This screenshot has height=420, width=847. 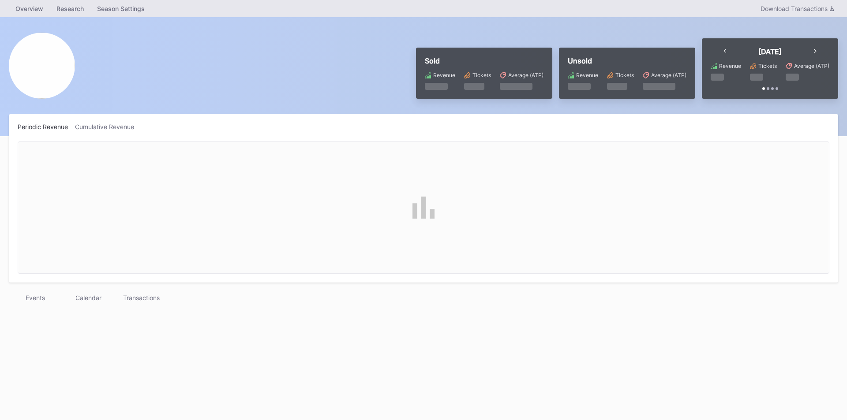 I want to click on a: Overview, so click(x=29, y=8).